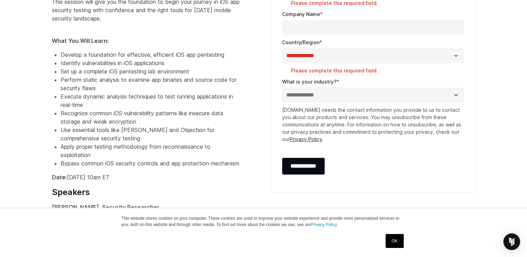 Image resolution: width=527 pixels, height=257 pixels. What do you see at coordinates (150, 163) in the screenshot?
I see `li: Bypass common iOS security controls and app protection mechanism` at bounding box center [150, 163].